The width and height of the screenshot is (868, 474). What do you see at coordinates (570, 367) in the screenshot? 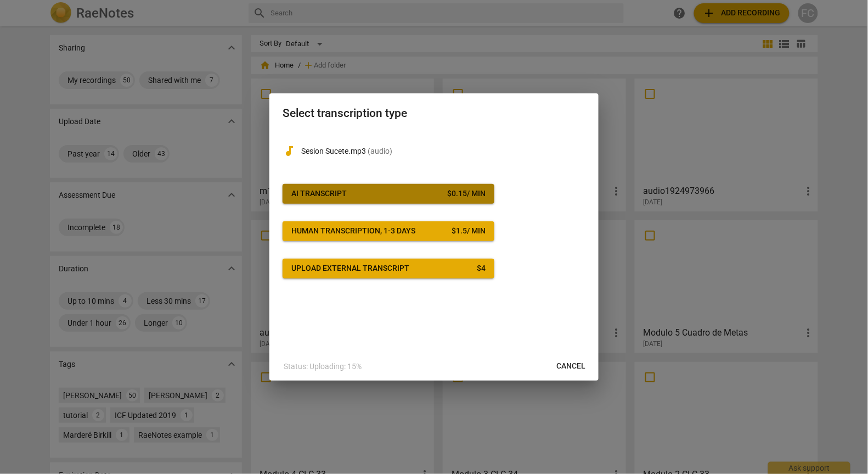
I see `span: Cancel` at bounding box center [570, 367].